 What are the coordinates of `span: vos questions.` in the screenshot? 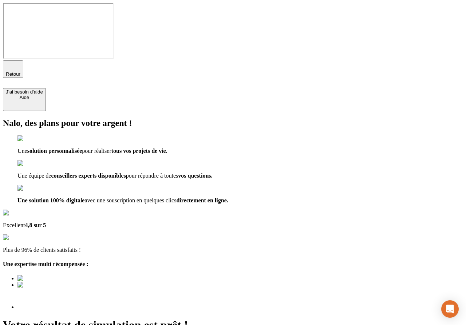 It's located at (195, 175).